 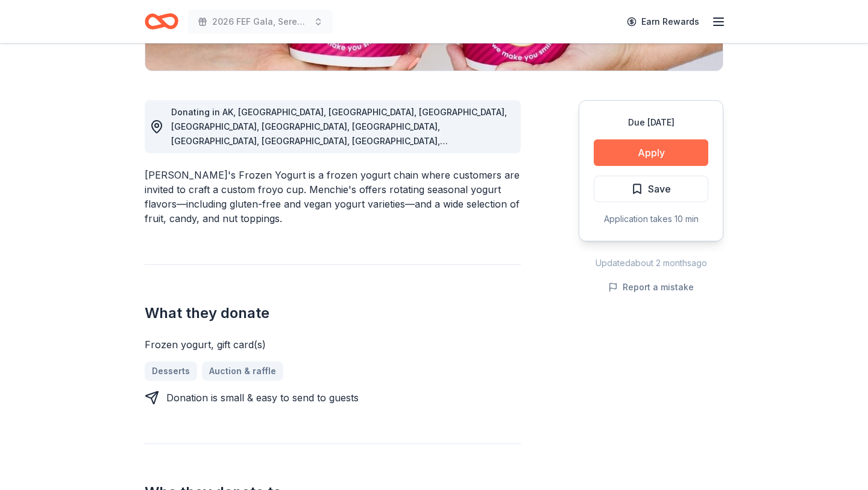 I want to click on a: Home, so click(x=161, y=21).